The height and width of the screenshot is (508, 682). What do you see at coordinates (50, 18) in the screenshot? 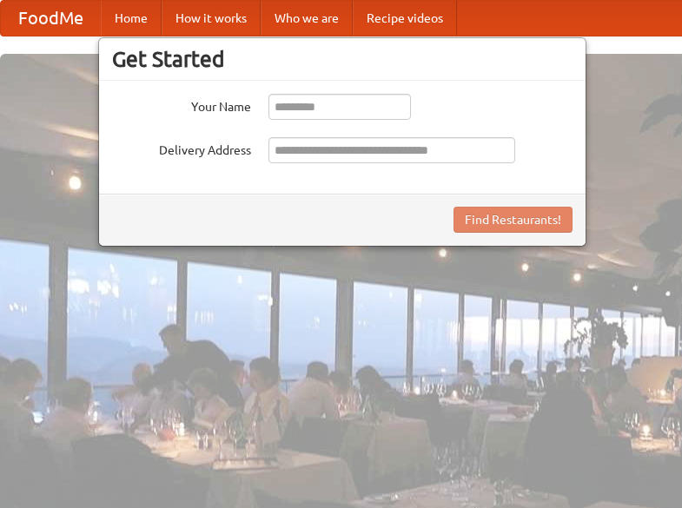
I see `a: FoodMe` at bounding box center [50, 18].